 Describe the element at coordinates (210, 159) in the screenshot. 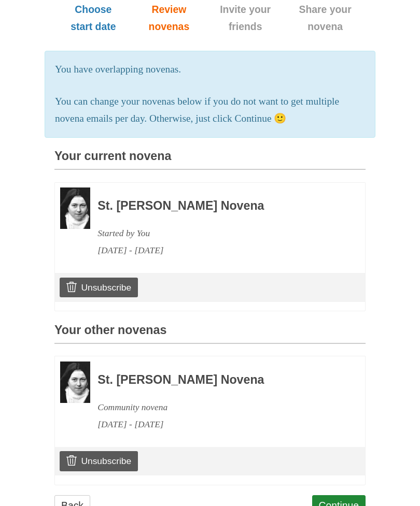

I see `h3: Your current novena` at that location.